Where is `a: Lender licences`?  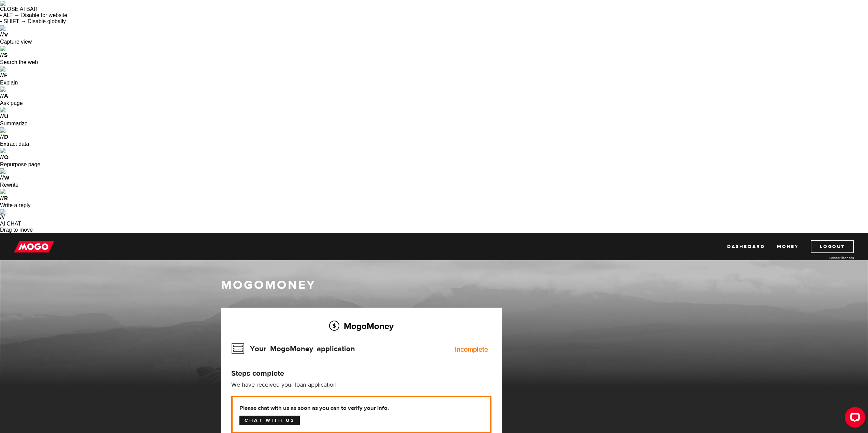 a: Lender licences is located at coordinates (828, 258).